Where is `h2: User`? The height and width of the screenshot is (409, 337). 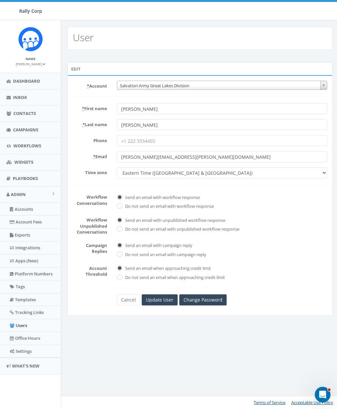 h2: User is located at coordinates (83, 37).